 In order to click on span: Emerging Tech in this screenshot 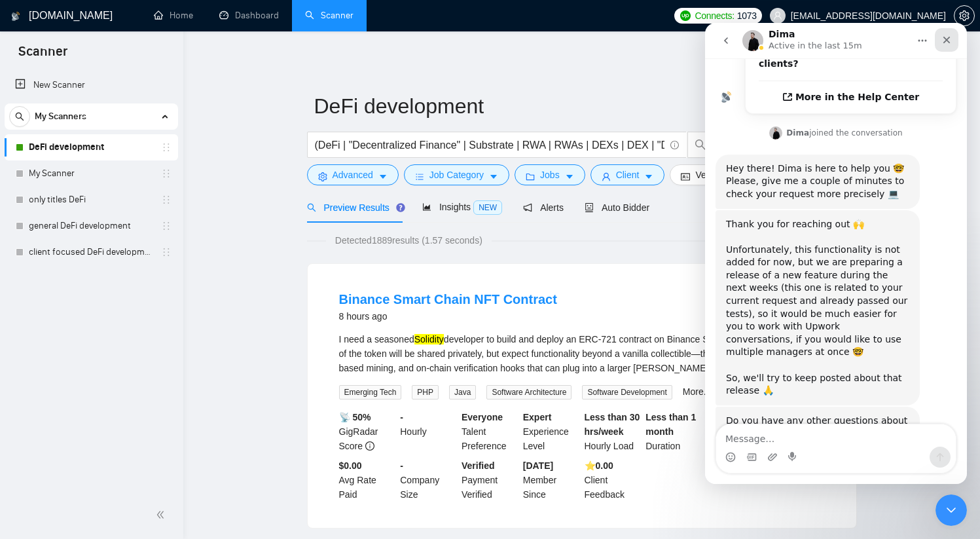, I will do `click(370, 392)`.